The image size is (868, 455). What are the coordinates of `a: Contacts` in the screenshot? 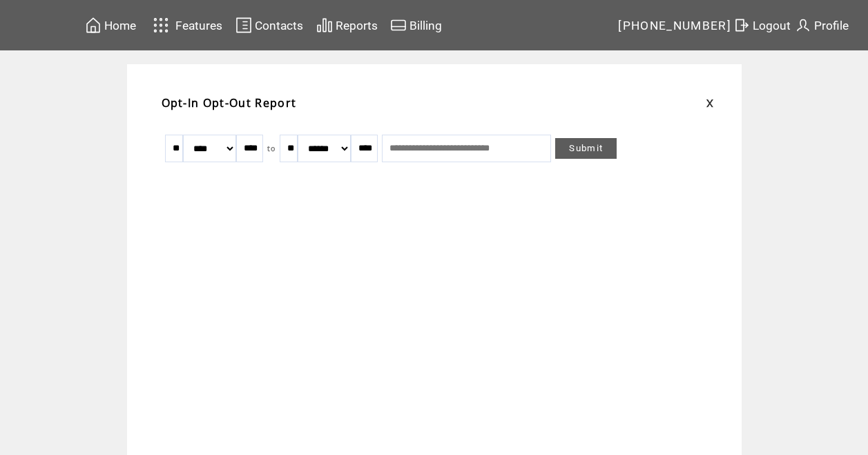 It's located at (269, 25).